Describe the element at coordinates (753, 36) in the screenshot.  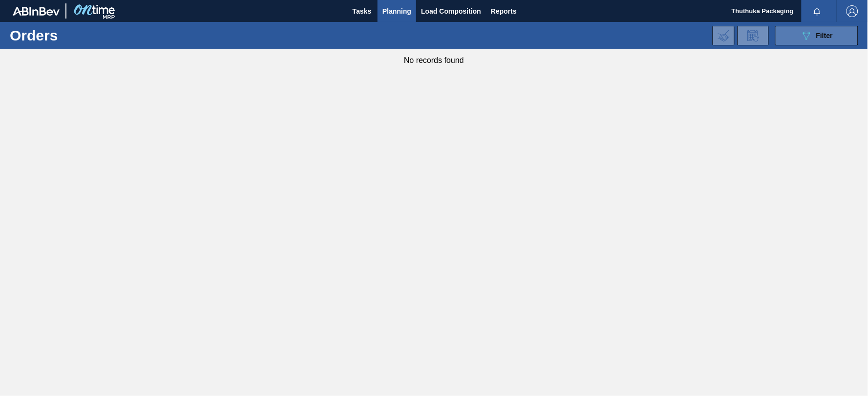
I see `div: Order Review Request` at that location.